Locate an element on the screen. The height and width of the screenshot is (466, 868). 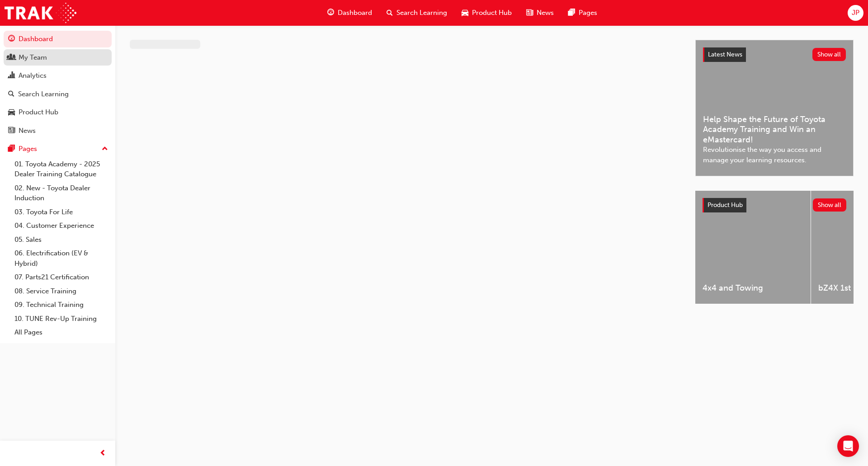
div: Product Hub is located at coordinates (38, 112).